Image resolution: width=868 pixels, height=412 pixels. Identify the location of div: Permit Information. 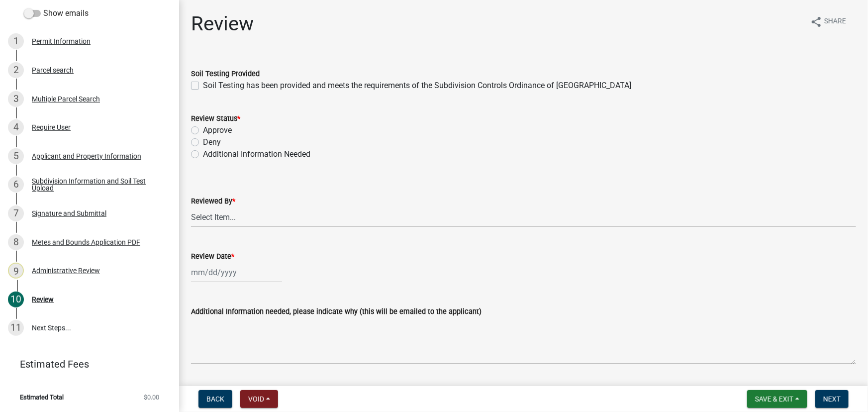
(61, 42).